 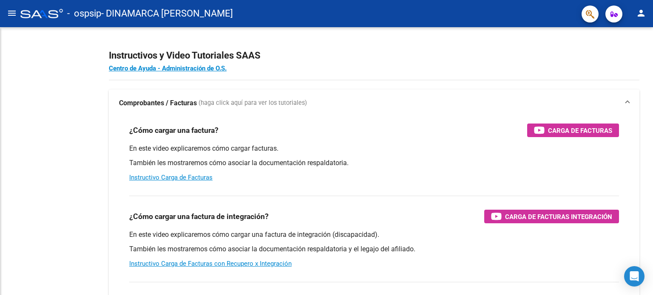 I want to click on h3: ¿Cómo cargar una factura?, so click(x=174, y=130).